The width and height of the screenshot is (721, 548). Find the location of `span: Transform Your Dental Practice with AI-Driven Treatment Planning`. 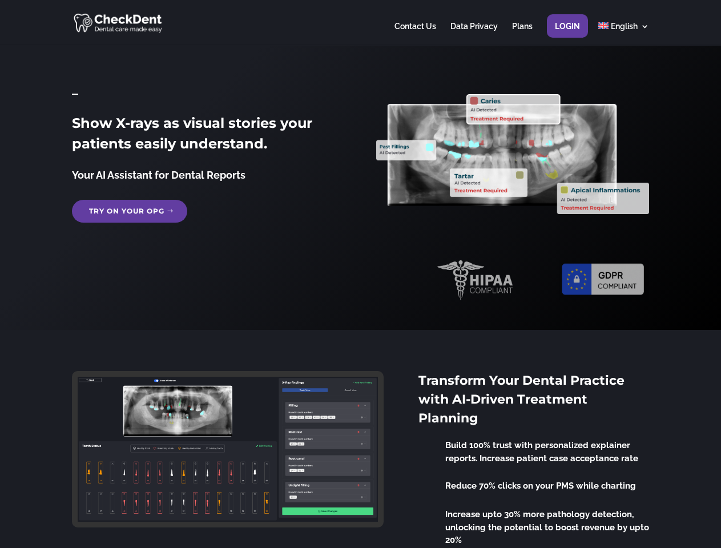

span: Transform Your Dental Practice with AI-Driven Treatment Planning is located at coordinates (521, 399).